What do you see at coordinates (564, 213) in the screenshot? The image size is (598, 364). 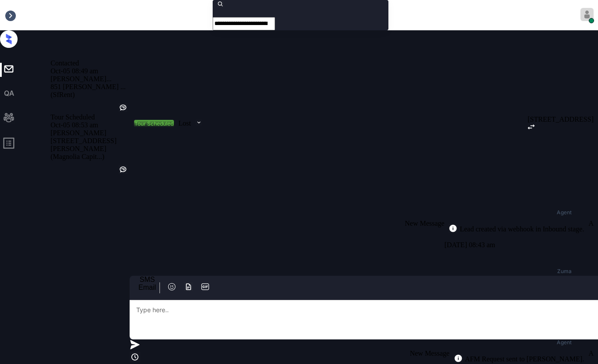 I see `span: Agent` at bounding box center [564, 213].